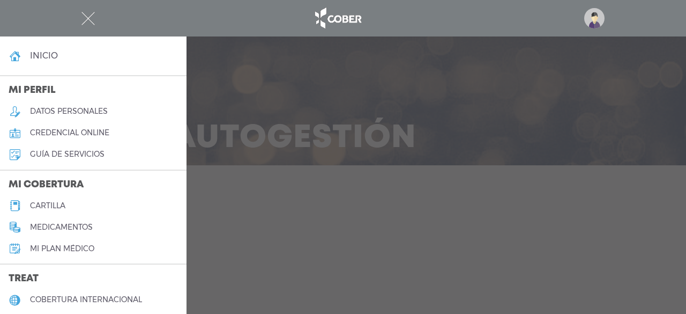 This screenshot has height=314, width=686. I want to click on h5: datos personales, so click(69, 111).